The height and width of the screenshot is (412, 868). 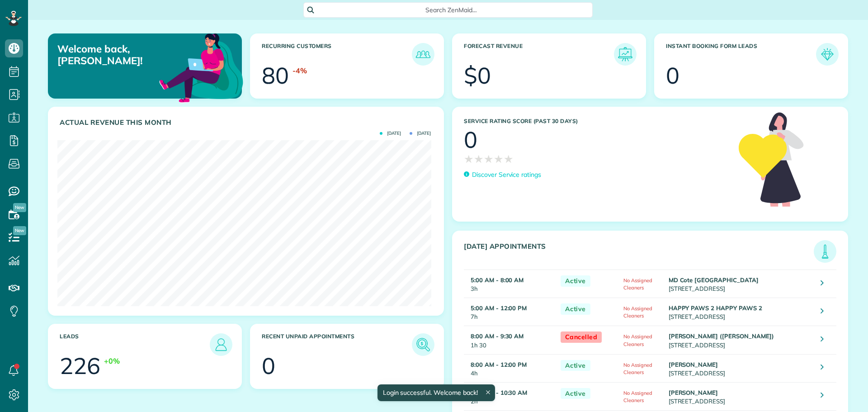 I want to click on a: Discover Service ratings, so click(x=502, y=175).